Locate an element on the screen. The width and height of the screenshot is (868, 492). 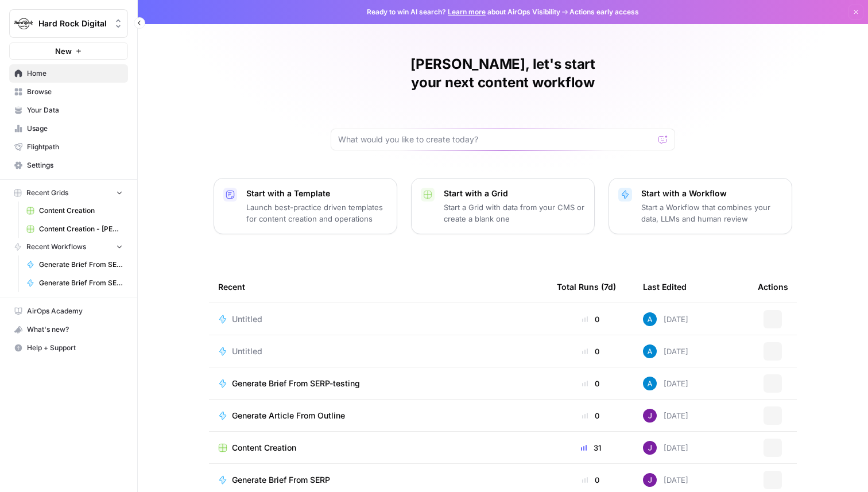
a: Flightpath is located at coordinates (68, 147).